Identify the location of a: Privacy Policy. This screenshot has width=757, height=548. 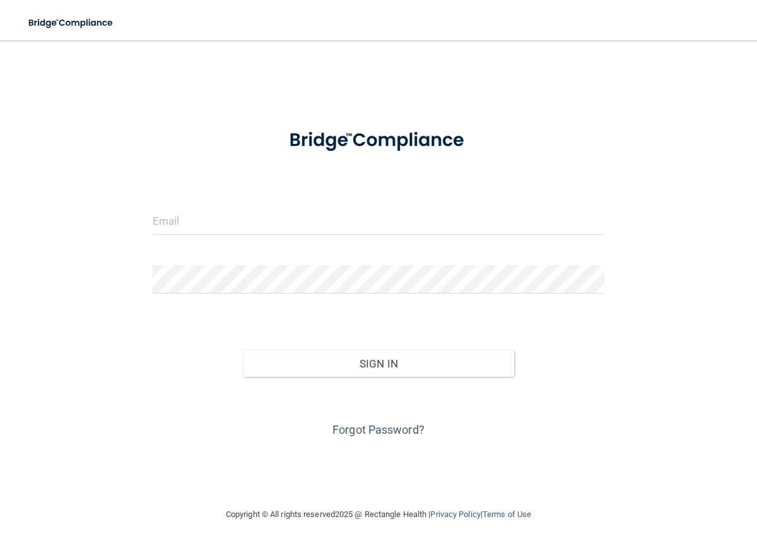
(455, 514).